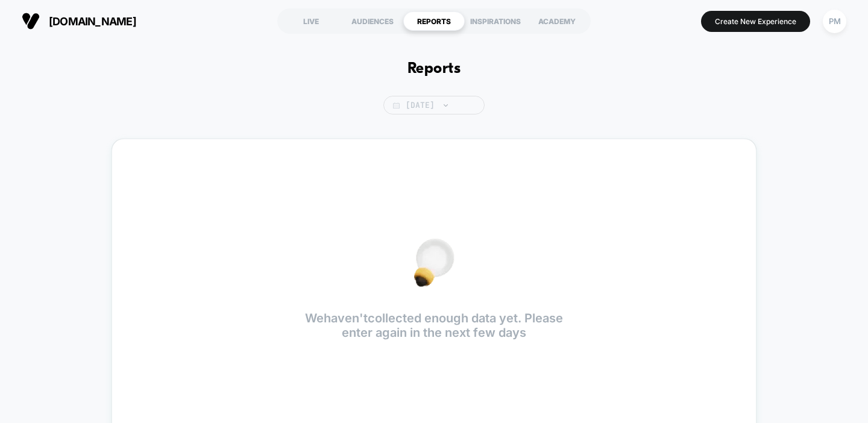 Image resolution: width=868 pixels, height=423 pixels. Describe the element at coordinates (557, 21) in the screenshot. I see `div: ACADEMY` at that location.